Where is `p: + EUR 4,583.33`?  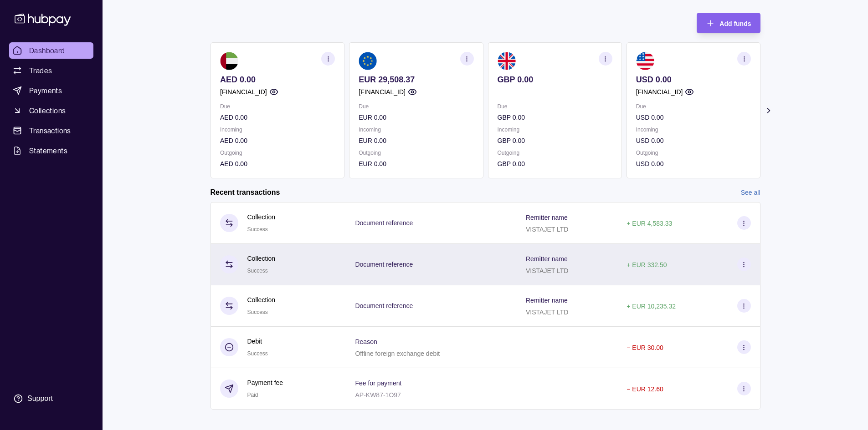
p: + EUR 4,583.33 is located at coordinates (650, 224).